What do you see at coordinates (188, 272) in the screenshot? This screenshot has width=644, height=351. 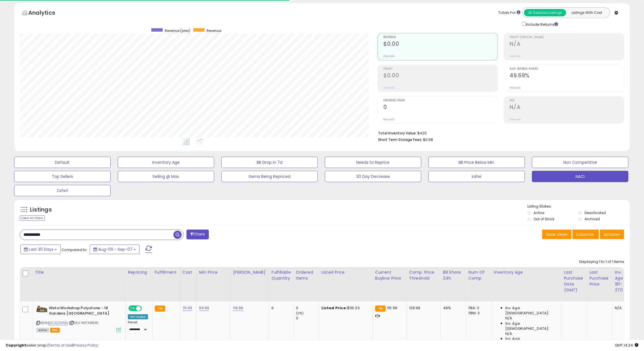 I see `div: Cost` at bounding box center [188, 272].